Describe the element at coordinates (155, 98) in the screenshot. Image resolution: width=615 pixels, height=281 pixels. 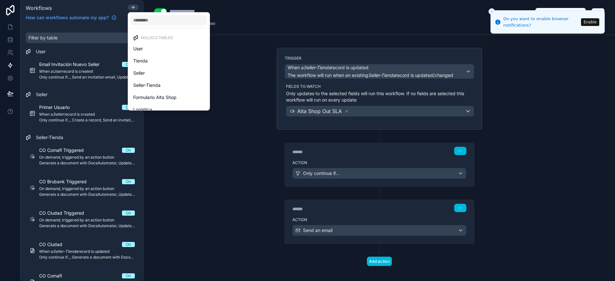
I see `span: Formulario Alta Shop` at that location.